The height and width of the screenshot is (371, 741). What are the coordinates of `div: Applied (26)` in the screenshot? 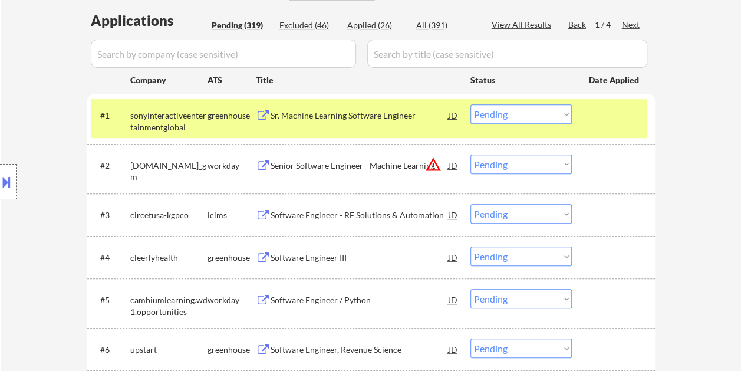 It's located at (376, 25).